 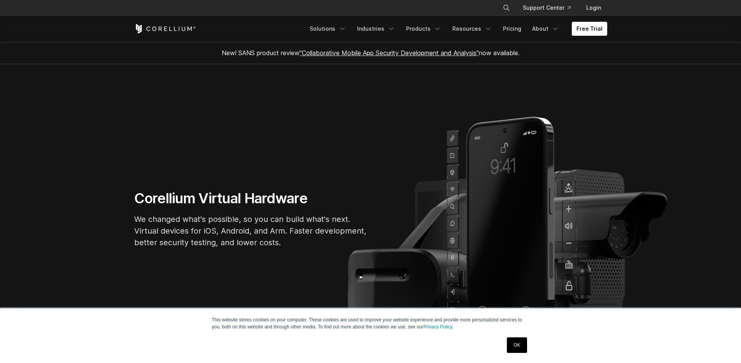 What do you see at coordinates (594, 8) in the screenshot?
I see `a: Login` at bounding box center [594, 8].